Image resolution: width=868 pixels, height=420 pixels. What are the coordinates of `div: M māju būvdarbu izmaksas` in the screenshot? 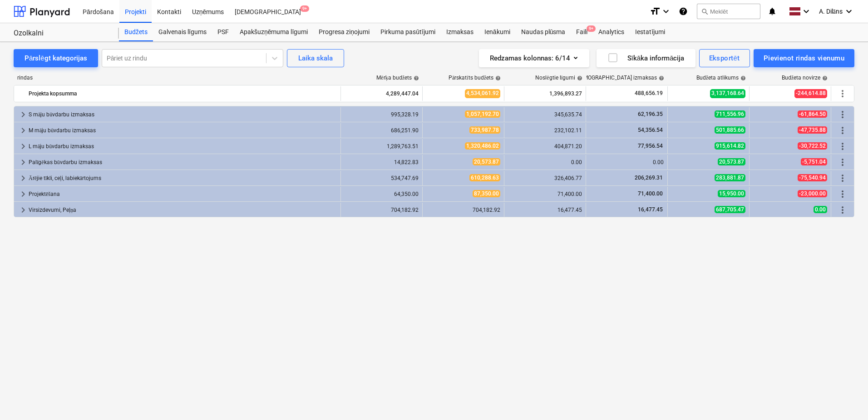 It's located at (183, 130).